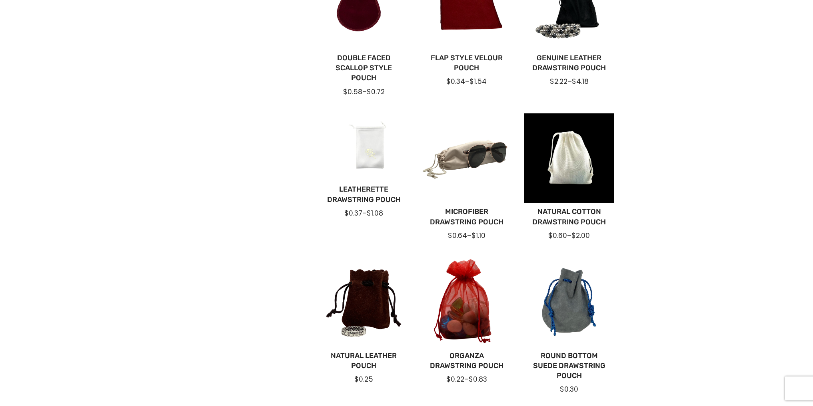 The height and width of the screenshot is (406, 813). I want to click on span: $1.08, so click(375, 213).